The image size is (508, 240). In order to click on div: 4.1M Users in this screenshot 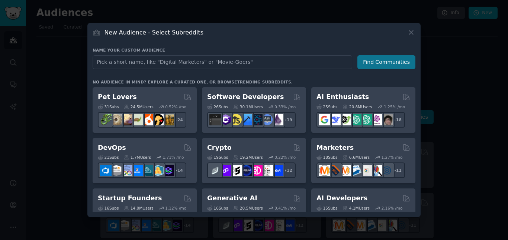, I will do `click(356, 208)`.